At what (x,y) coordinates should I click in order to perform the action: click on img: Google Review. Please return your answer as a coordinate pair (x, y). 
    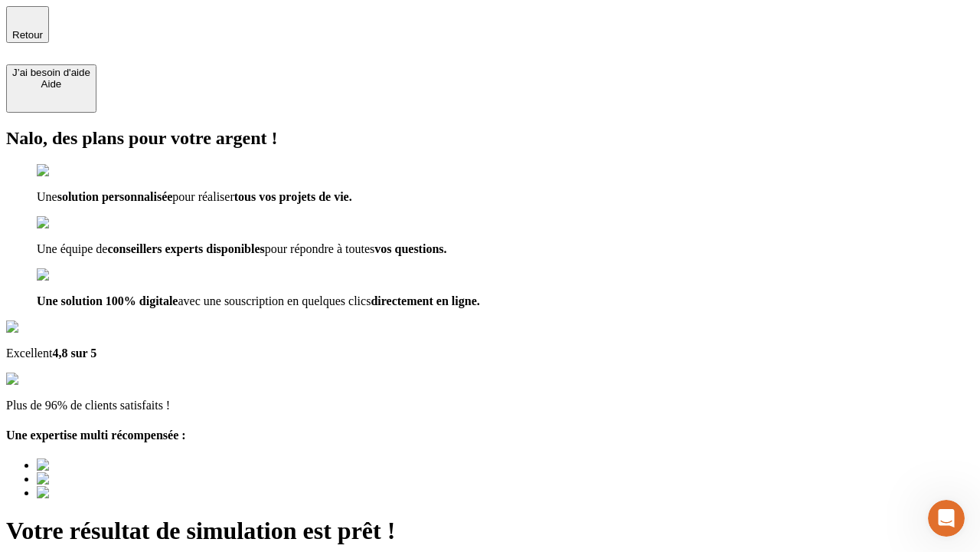
    Looking at the image, I should click on (51, 327).